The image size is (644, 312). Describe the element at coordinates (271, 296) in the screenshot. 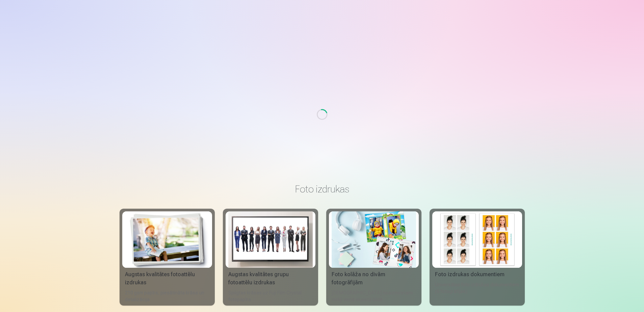

I see `div: Spilgtas krāsas uz Fuji Film Crystal fotopapīra` at that location.